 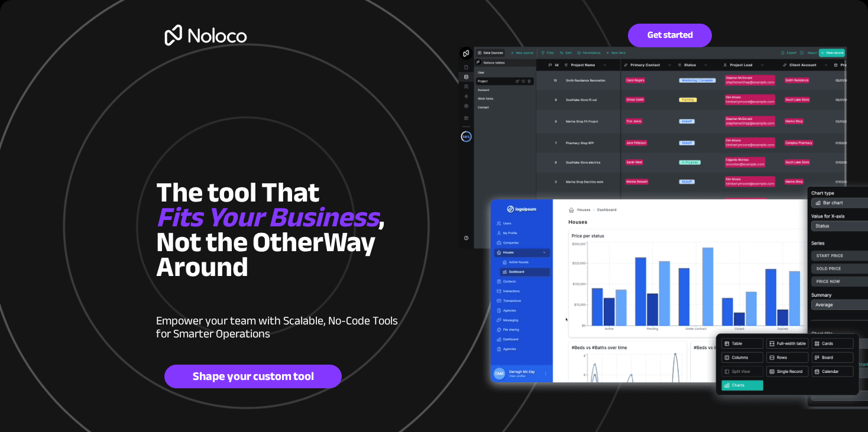 I want to click on span: Empower your team with Scala, so click(x=232, y=321).